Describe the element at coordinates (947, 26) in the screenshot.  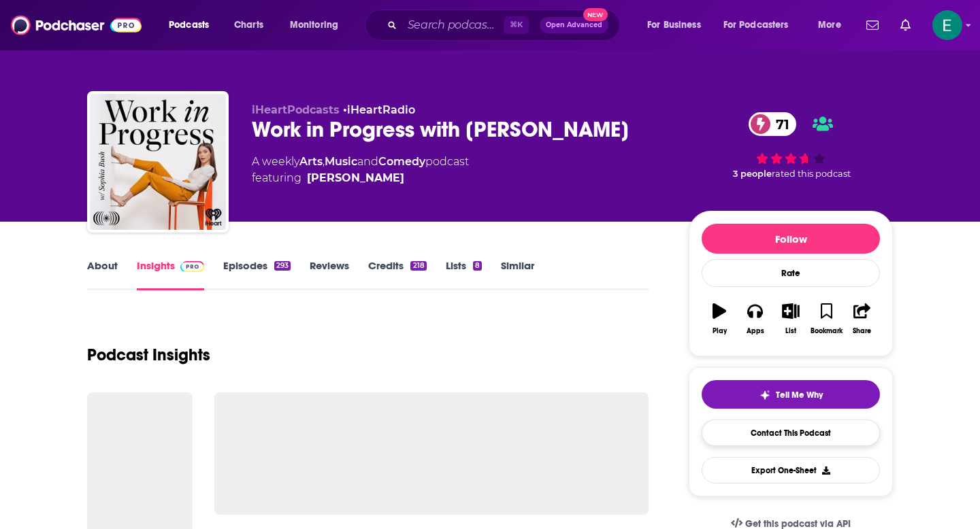
I see `img: User Profile` at that location.